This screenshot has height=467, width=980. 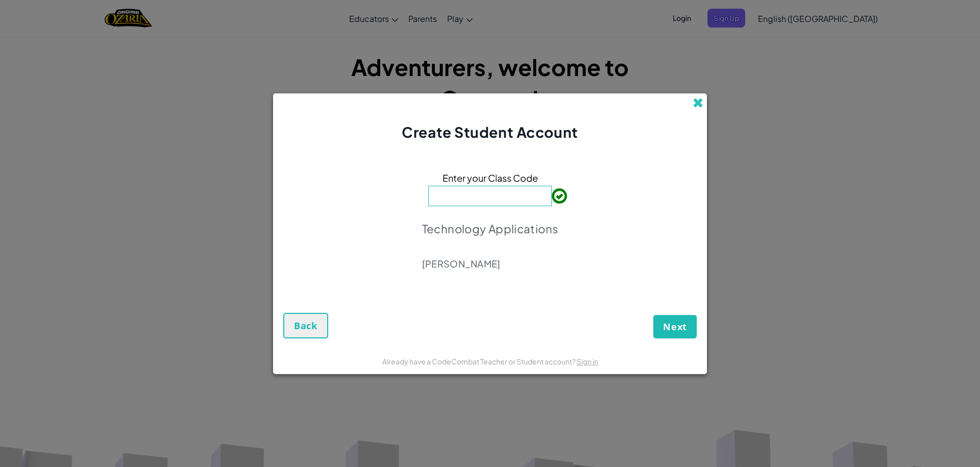 I want to click on p: Technology Applications, so click(x=490, y=229).